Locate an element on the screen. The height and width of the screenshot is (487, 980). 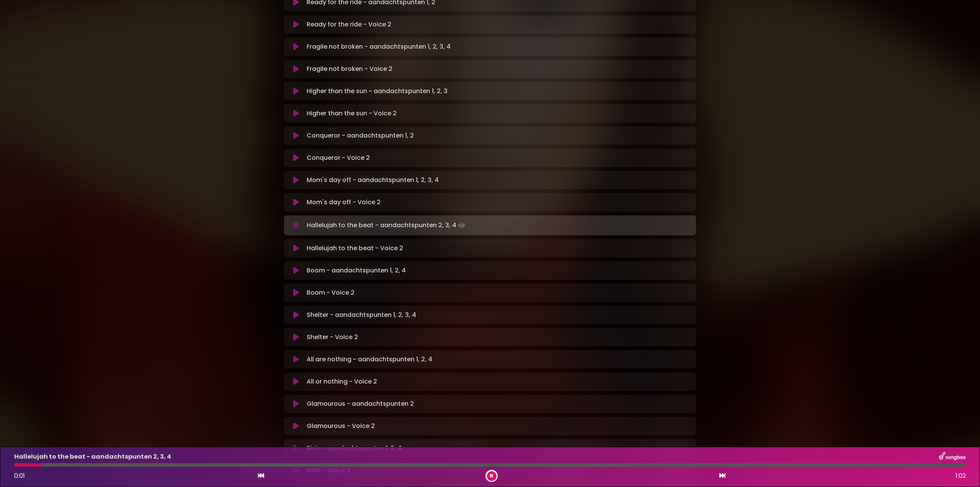
p: Mom's day off - Voice 2 is located at coordinates (343, 202).